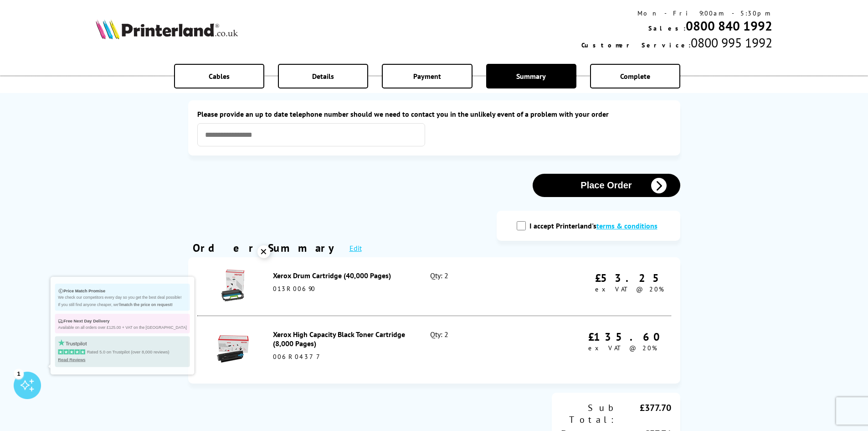 The image size is (868, 431). What do you see at coordinates (667, 28) in the screenshot?
I see `span: Sales:` at bounding box center [667, 28].